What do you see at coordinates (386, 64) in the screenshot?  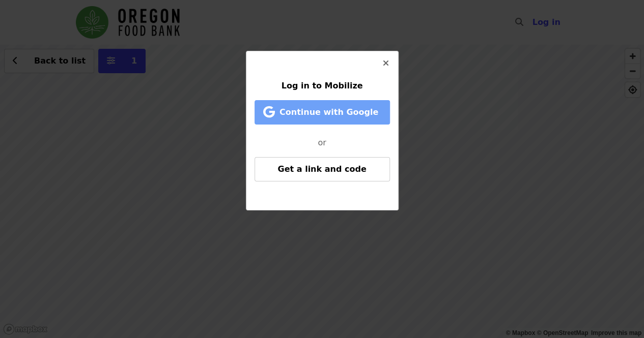 I see `button: Close` at bounding box center [386, 64].